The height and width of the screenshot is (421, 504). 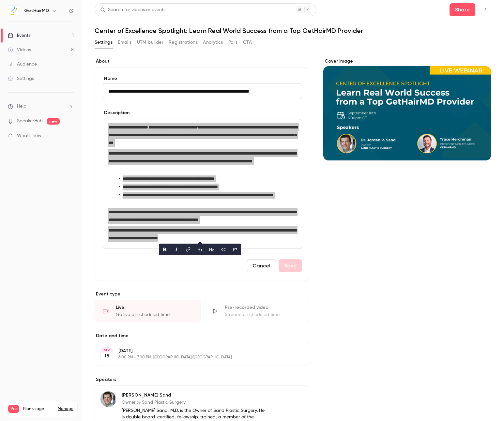 I want to click on div: editor, so click(x=202, y=184).